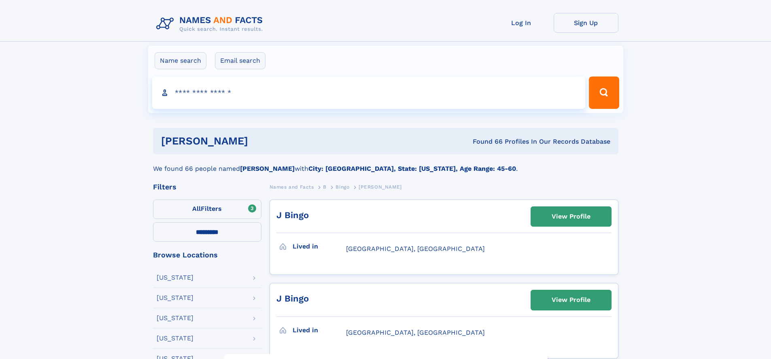  I want to click on div: Browse Locations, so click(207, 255).